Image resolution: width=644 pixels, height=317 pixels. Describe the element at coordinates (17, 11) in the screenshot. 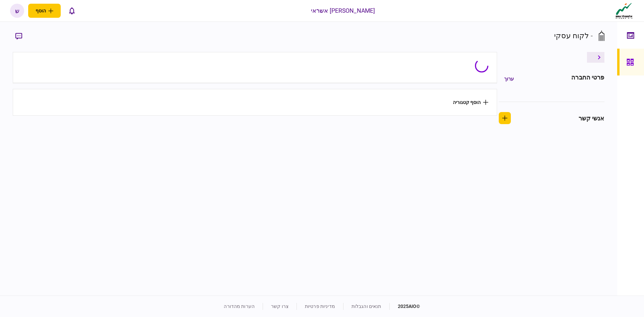

I see `button: ש` at that location.